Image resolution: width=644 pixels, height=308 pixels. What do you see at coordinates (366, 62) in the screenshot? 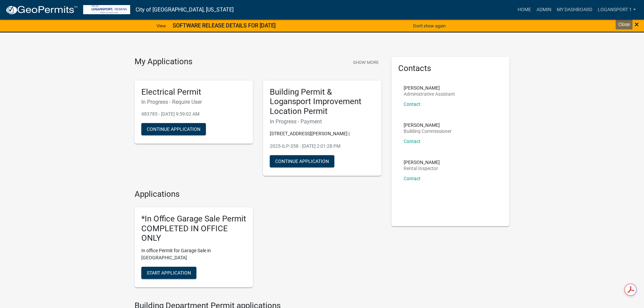
I see `button: Show More` at bounding box center [366, 62].